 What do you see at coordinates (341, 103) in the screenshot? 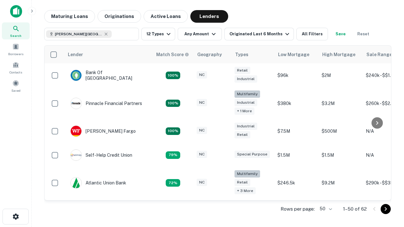
I see `td: $3.2M` at bounding box center [341, 103].